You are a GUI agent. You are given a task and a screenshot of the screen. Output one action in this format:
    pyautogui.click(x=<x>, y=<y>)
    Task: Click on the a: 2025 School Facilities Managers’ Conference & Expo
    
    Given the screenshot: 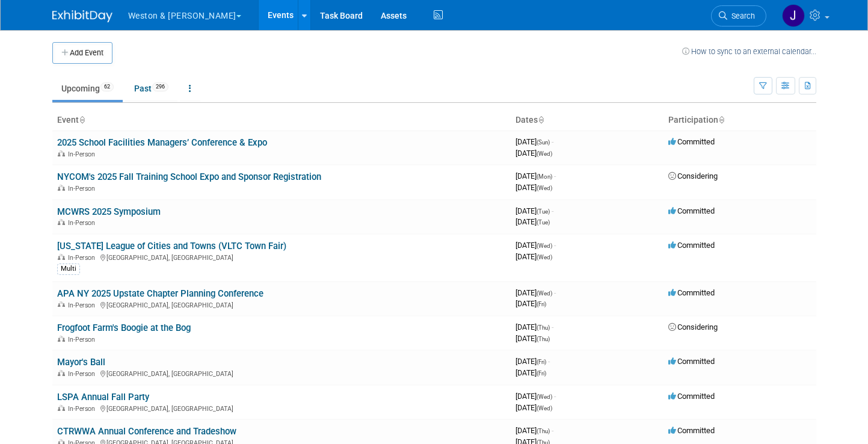 What is the action you would take?
    pyautogui.click(x=162, y=142)
    